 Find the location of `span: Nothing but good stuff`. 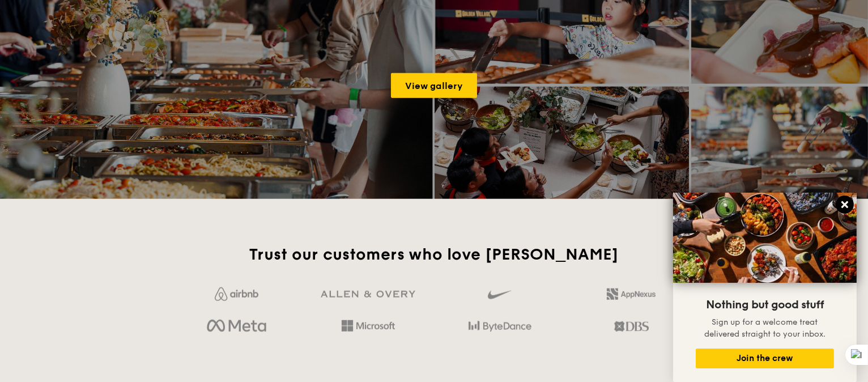

span: Nothing but good stuff is located at coordinates (765, 305).